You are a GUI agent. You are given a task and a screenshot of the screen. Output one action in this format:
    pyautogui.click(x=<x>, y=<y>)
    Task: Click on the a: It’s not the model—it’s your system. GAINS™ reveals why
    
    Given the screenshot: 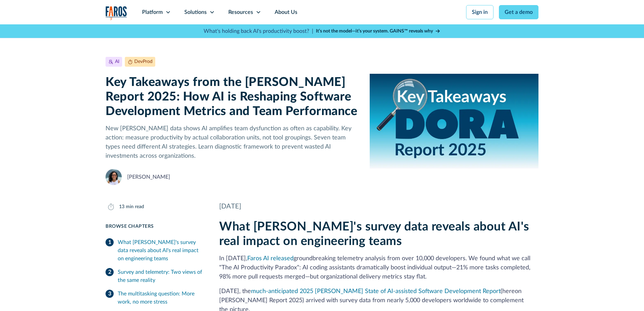 What is the action you would take?
    pyautogui.click(x=378, y=31)
    